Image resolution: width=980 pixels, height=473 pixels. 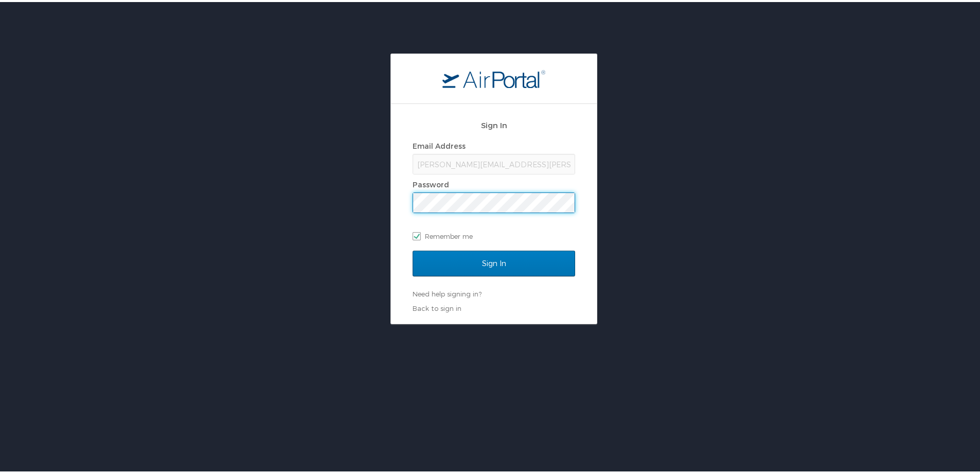 I want to click on a: Need help signing in?, so click(x=447, y=292).